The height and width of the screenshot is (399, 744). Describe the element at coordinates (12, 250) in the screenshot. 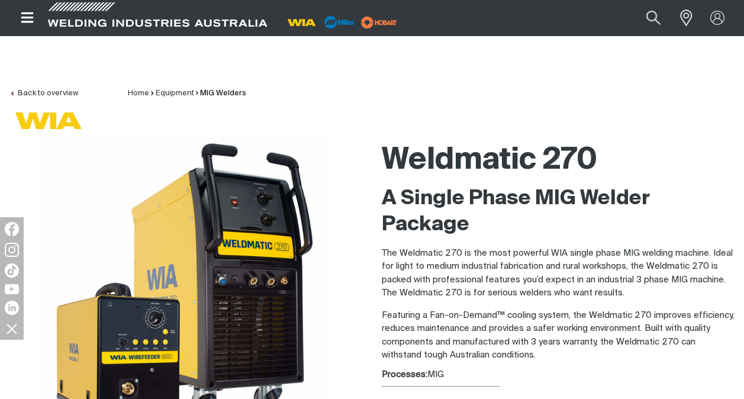

I see `img: Instagram` at that location.